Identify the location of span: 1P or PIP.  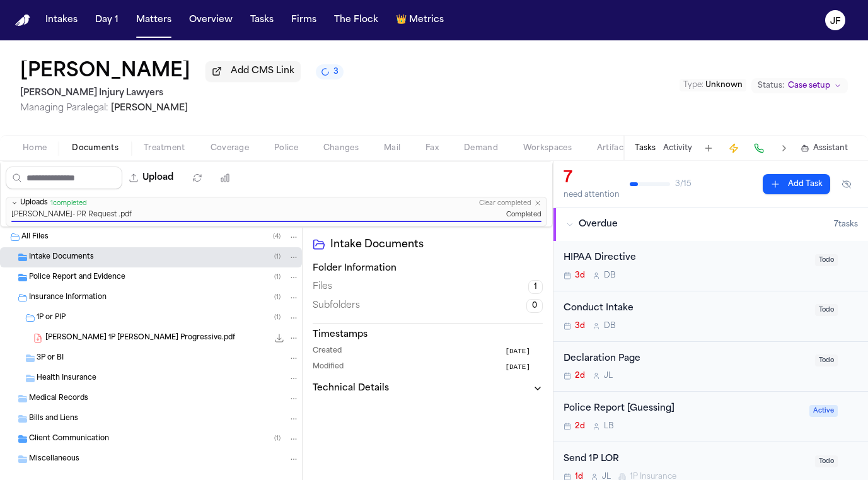
(51, 318).